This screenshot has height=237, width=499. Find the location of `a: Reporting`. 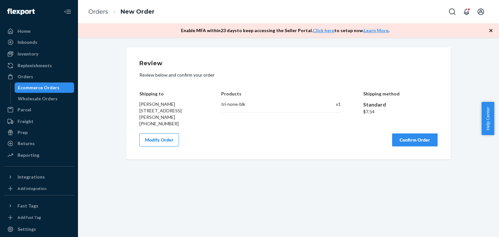

a: Reporting is located at coordinates (39, 155).